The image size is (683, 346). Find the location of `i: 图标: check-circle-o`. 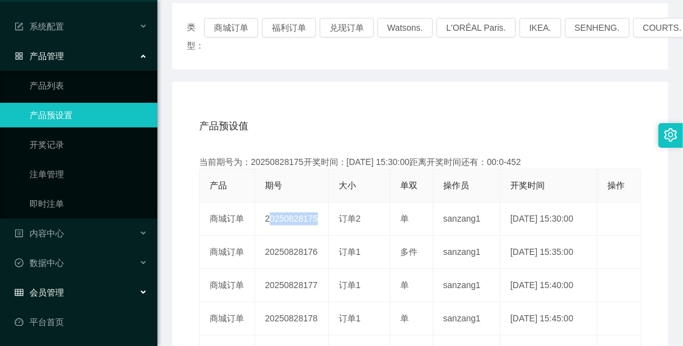

i: 图标: check-circle-o is located at coordinates (19, 263).